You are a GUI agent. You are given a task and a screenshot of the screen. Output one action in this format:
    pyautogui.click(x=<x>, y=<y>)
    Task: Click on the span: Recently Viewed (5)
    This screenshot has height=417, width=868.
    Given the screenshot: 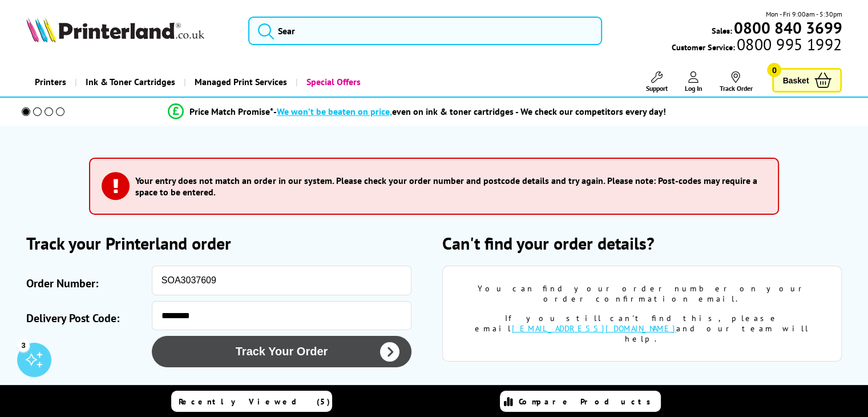 What is the action you would take?
    pyautogui.click(x=255, y=402)
    